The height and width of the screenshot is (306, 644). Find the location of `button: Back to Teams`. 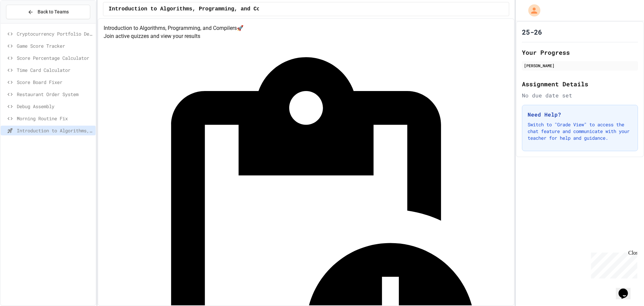

button: Back to Teams is located at coordinates (48, 12).